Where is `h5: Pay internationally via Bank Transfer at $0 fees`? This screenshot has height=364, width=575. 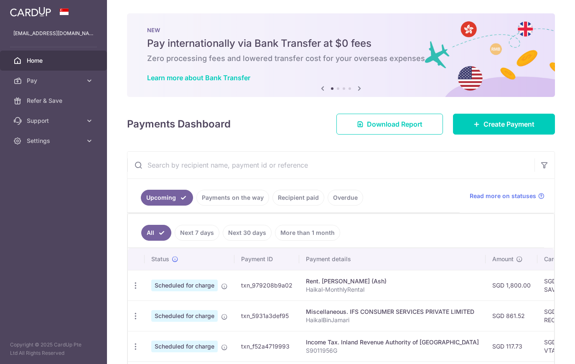 h5: Pay internationally via Bank Transfer at $0 fees is located at coordinates (341, 43).